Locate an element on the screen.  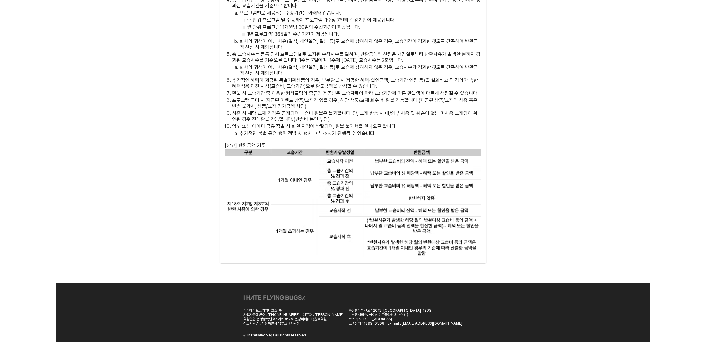
p: 월 단위 프로그램: 1개월당 30일의 수강기간이 제공됩니다. is located at coordinates (364, 27).